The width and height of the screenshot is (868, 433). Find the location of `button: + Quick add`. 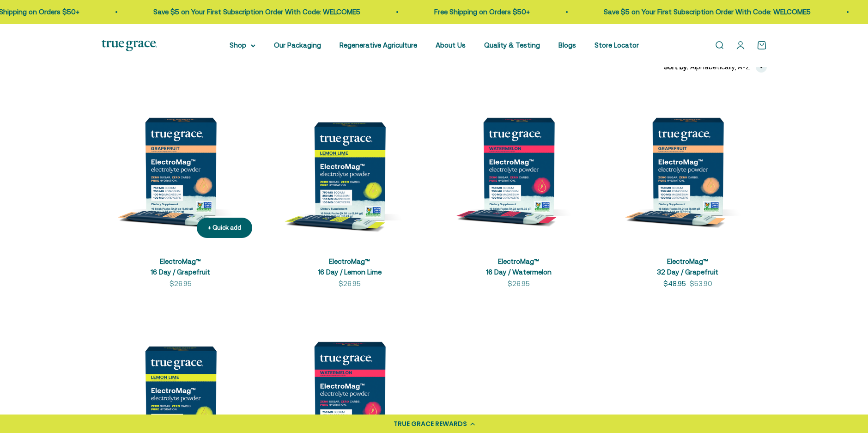

button: + Quick add is located at coordinates (225, 227).